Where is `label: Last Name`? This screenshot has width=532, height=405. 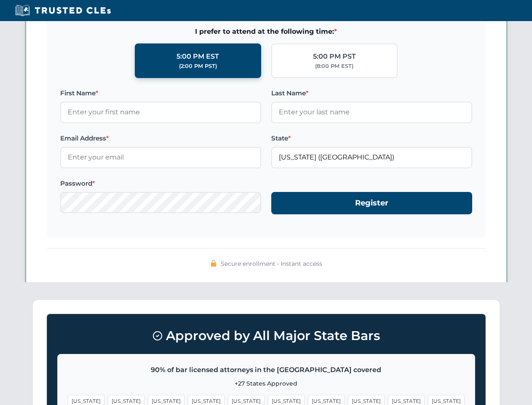 label: Last Name is located at coordinates (371, 93).